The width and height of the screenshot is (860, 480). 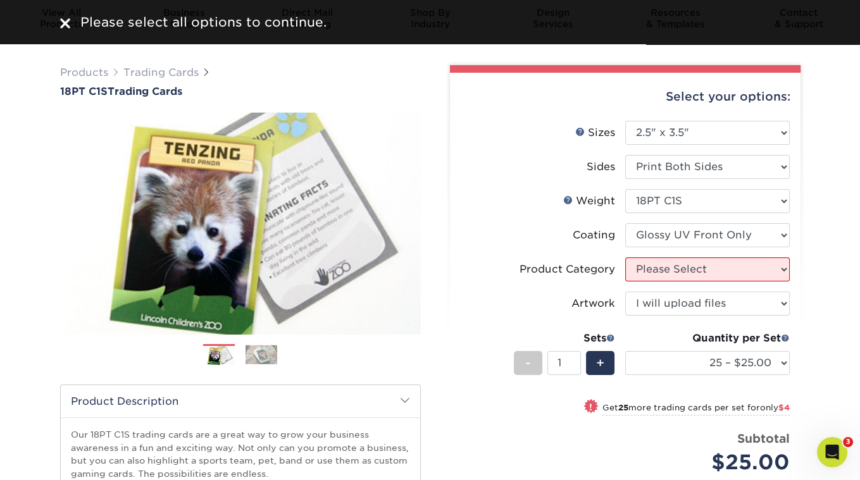 What do you see at coordinates (600, 167) in the screenshot?
I see `div: Sides` at bounding box center [600, 167].